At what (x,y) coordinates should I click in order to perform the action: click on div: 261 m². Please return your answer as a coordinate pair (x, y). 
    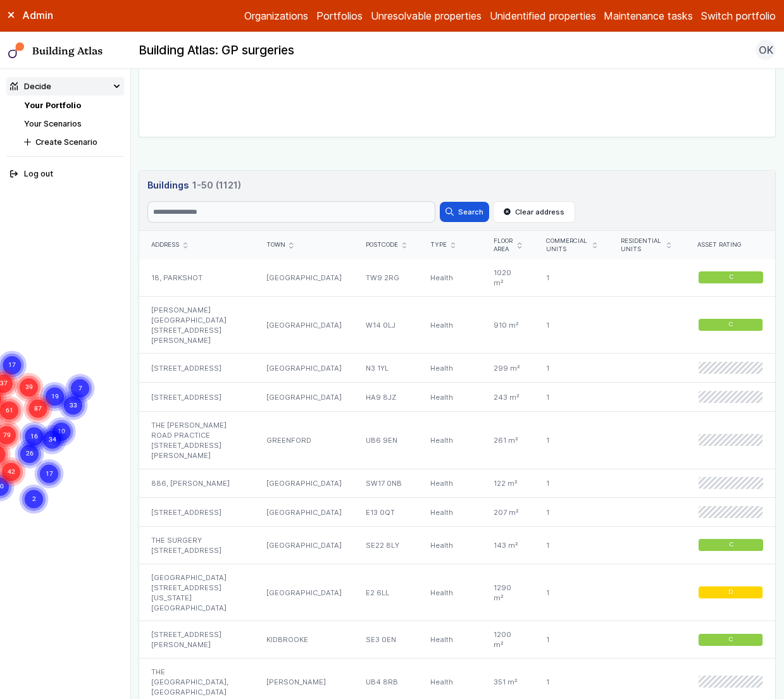
    Looking at the image, I should click on (508, 440).